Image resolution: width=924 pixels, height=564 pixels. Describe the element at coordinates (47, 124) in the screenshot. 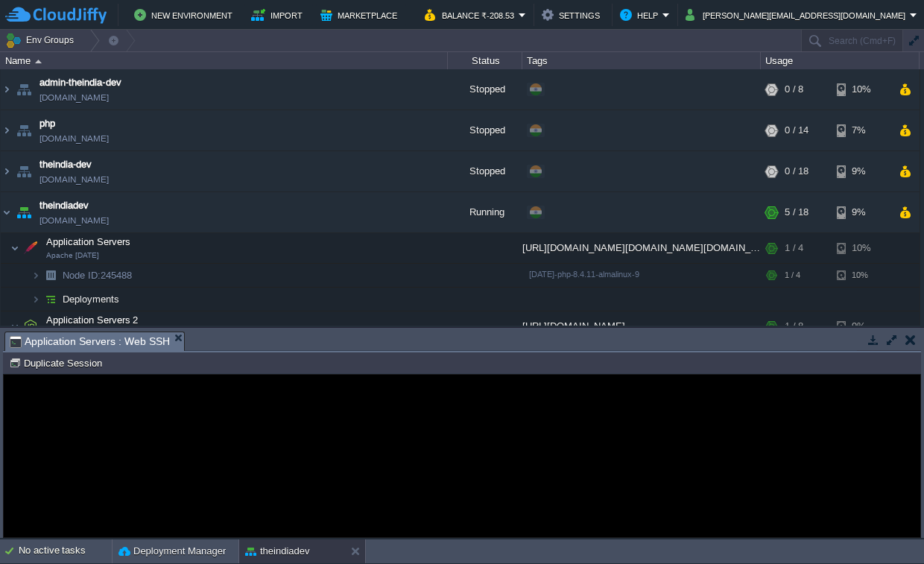

I see `span: php` at that location.